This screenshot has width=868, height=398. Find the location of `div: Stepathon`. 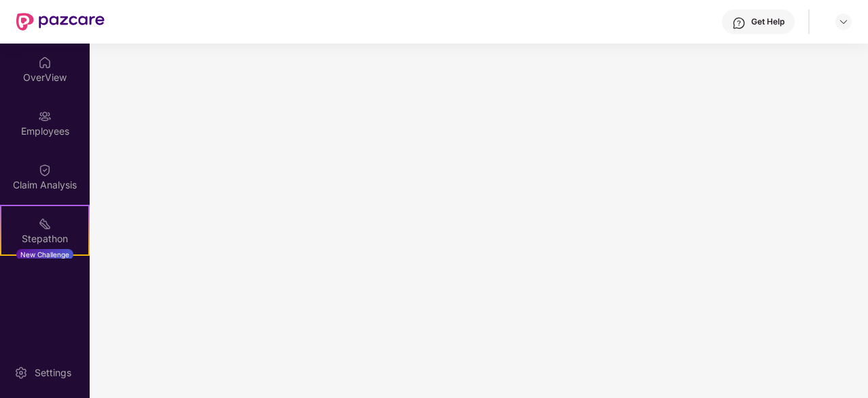

div: Stepathon is located at coordinates (45, 238).